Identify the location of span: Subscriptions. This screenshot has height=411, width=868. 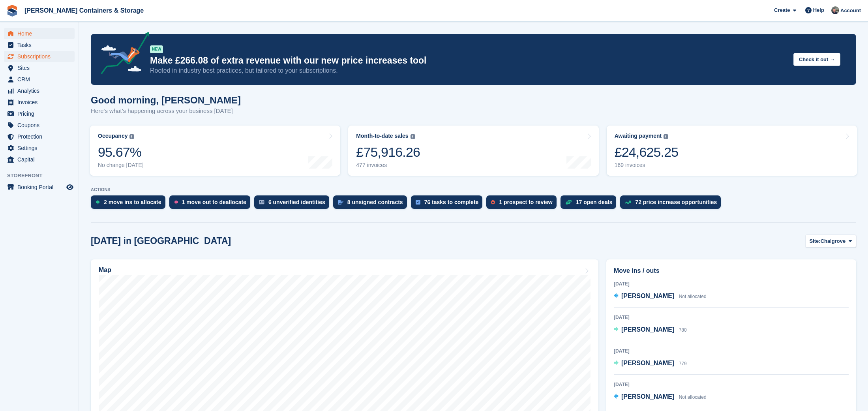
(41, 57).